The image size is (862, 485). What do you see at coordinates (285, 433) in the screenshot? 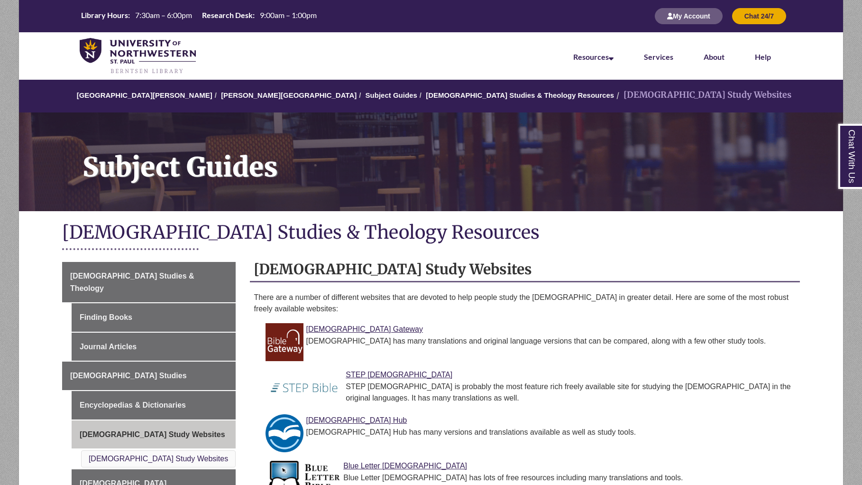
I see `img: Link to Bible Hub` at bounding box center [285, 433].